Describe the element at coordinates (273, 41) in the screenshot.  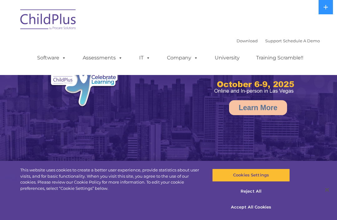
I see `a: Support` at that location.